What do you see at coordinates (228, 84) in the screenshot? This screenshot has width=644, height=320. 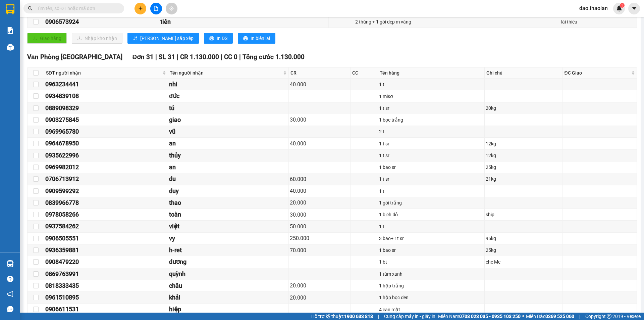 I see `div: nhi` at bounding box center [228, 84].